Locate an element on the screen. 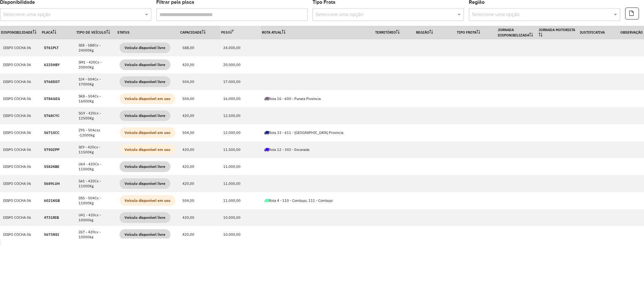 Image resolution: width=644 pixels, height=304 pixels. strong: 5582KBE is located at coordinates (52, 167).